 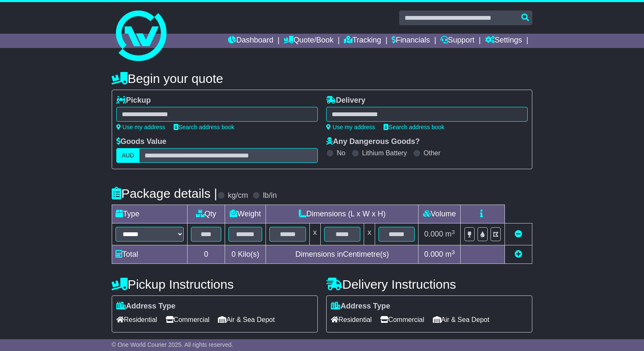 What do you see at coordinates (432, 153) in the screenshot?
I see `label: Other` at bounding box center [432, 153].